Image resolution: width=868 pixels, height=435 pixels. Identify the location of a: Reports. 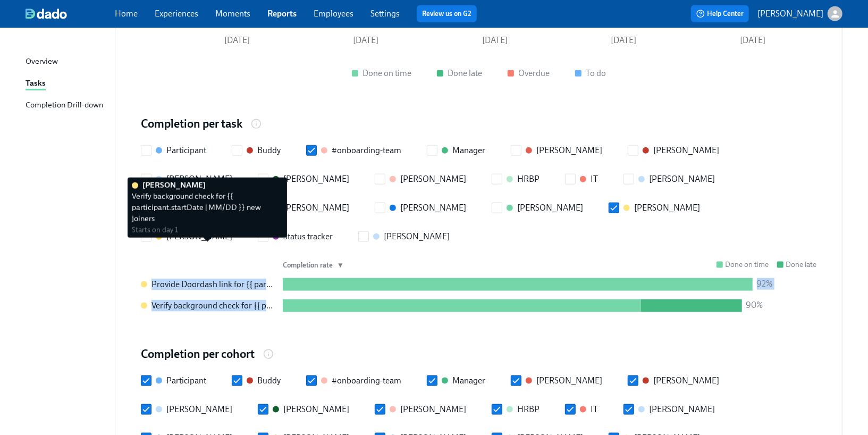
(282, 14).